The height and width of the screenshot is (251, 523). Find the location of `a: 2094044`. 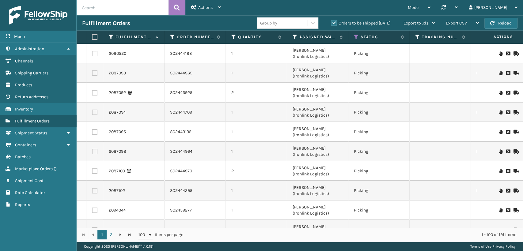

a: 2094044 is located at coordinates (117, 210).